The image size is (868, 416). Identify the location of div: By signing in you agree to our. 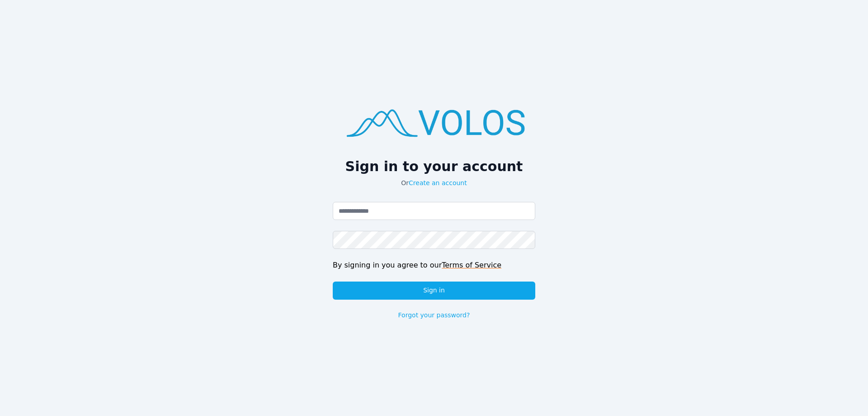
(434, 265).